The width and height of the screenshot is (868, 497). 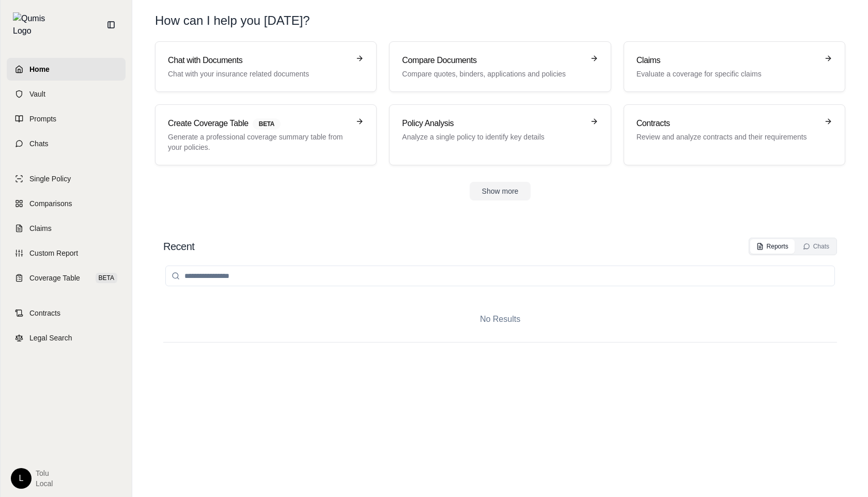 I want to click on p: Review and analyze contracts and their requirements, so click(x=727, y=137).